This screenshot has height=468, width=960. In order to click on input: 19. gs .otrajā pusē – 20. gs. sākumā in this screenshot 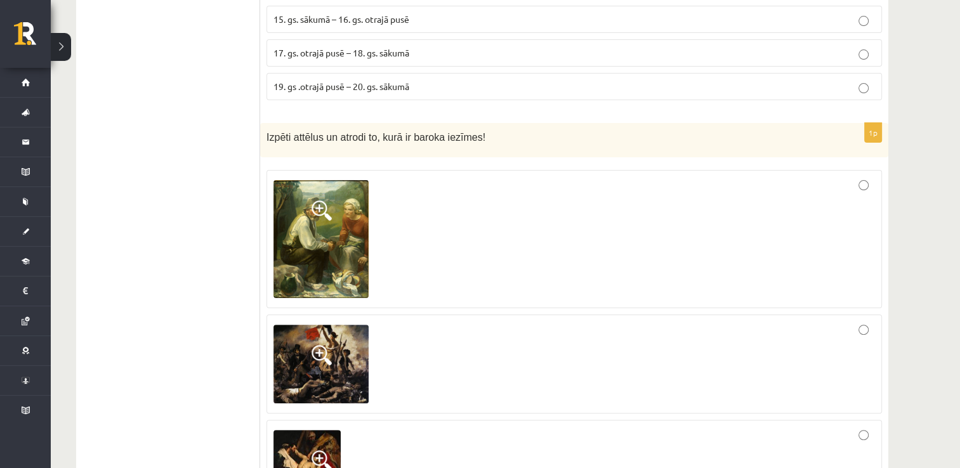, I will do `click(864, 88)`.